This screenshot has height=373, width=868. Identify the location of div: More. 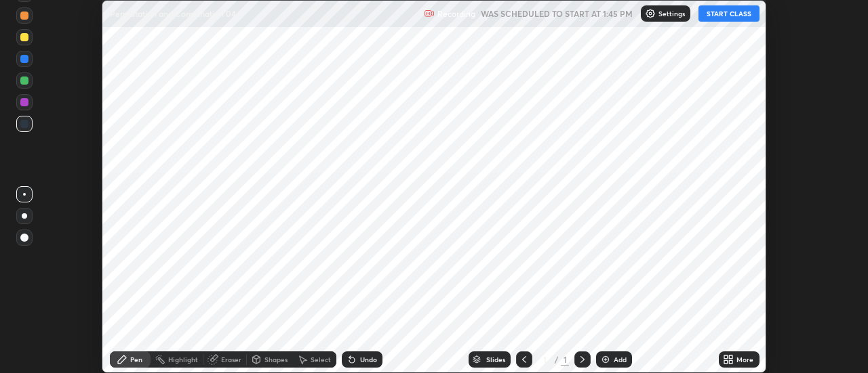
(744, 359).